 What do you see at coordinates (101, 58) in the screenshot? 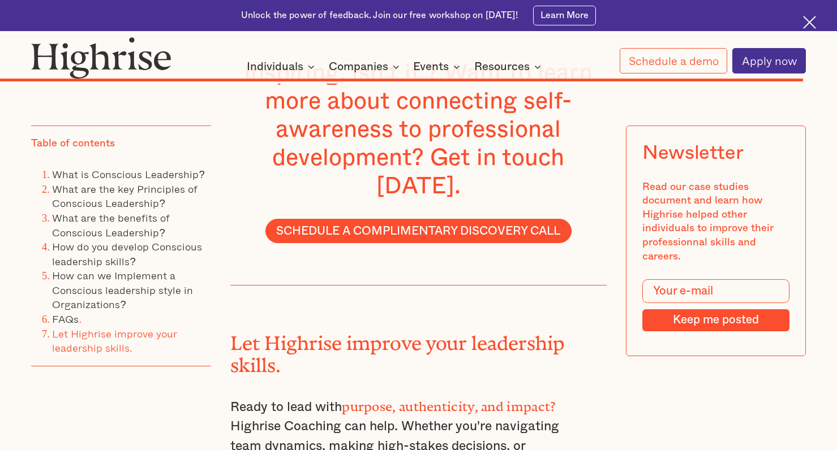
I see `img: Highrise logo` at bounding box center [101, 58].